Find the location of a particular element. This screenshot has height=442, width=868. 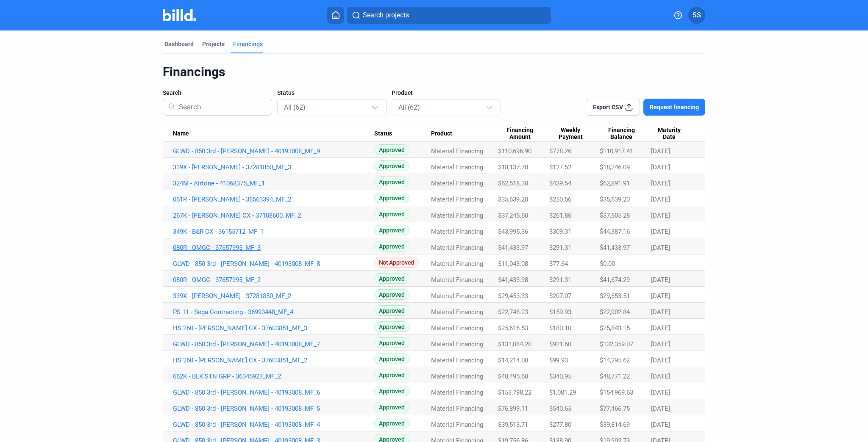

span: $540.65 is located at coordinates (561, 409).